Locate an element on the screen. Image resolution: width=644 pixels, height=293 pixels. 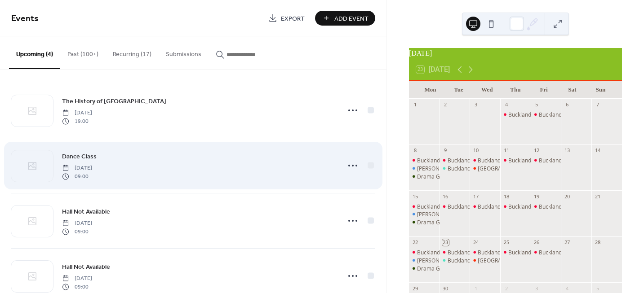
a: Dance Class is located at coordinates (79, 156).